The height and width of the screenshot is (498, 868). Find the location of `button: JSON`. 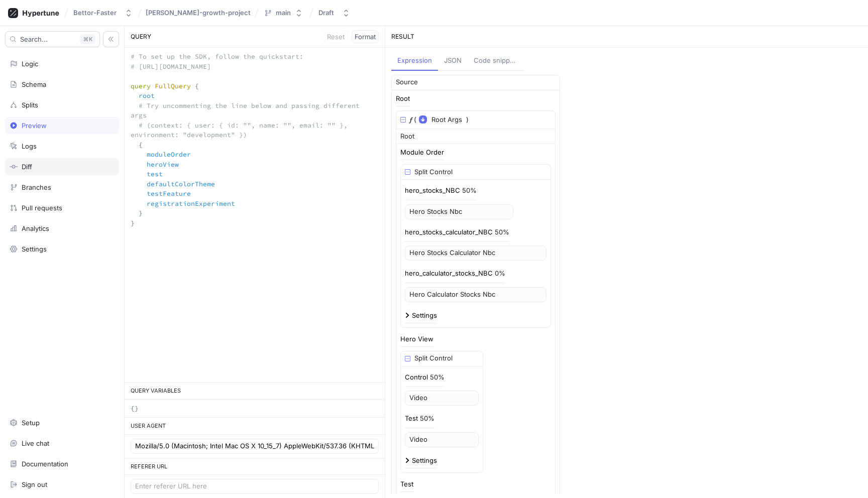

button: JSON is located at coordinates (453, 61).